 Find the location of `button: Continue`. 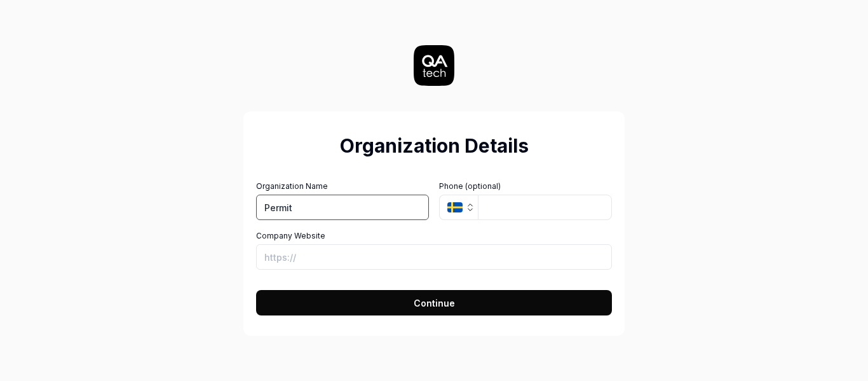

button: Continue is located at coordinates (434, 303).